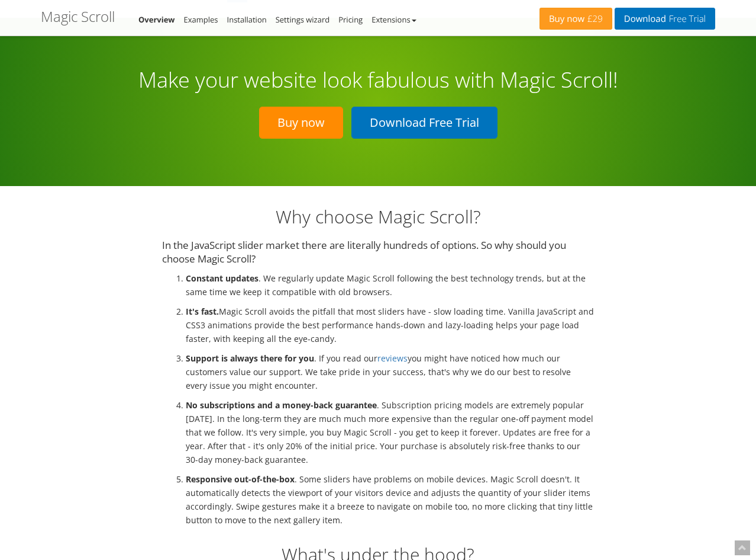 The image size is (756, 560). I want to click on a: Installation, so click(247, 20).